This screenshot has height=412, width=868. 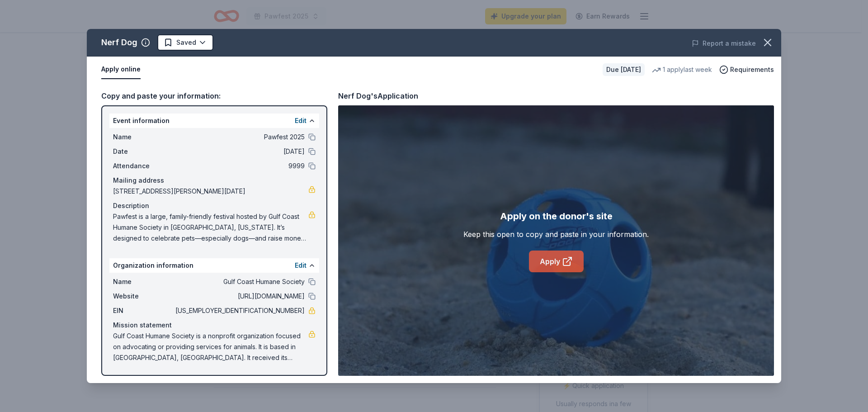 What do you see at coordinates (556, 216) in the screenshot?
I see `div: Apply on the donor's site` at bounding box center [556, 216].